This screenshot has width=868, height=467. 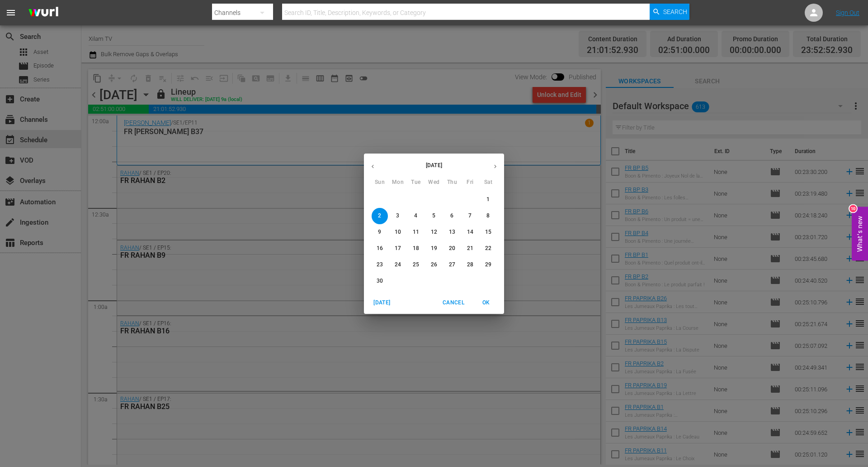 What do you see at coordinates (860, 233) in the screenshot?
I see `button: Open Feedback Widget` at bounding box center [860, 233].